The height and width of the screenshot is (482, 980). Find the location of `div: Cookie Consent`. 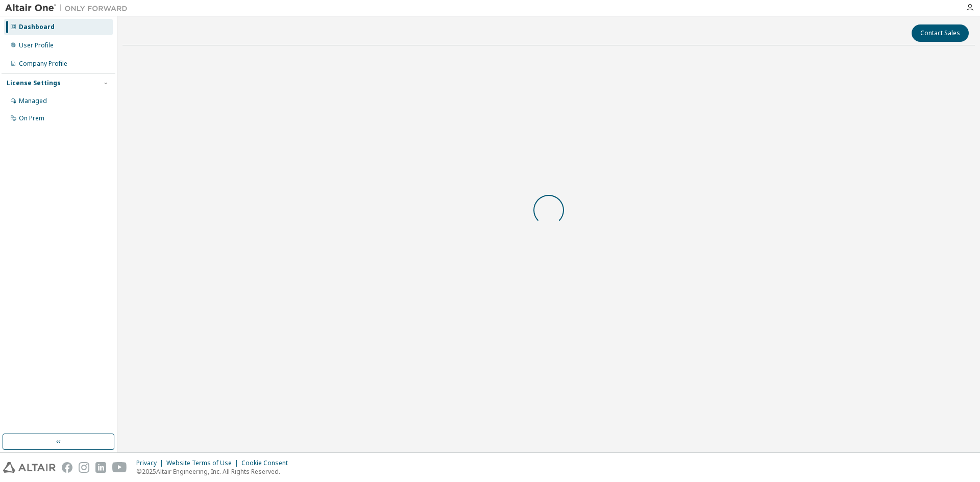

div: Cookie Consent is located at coordinates (267, 464).